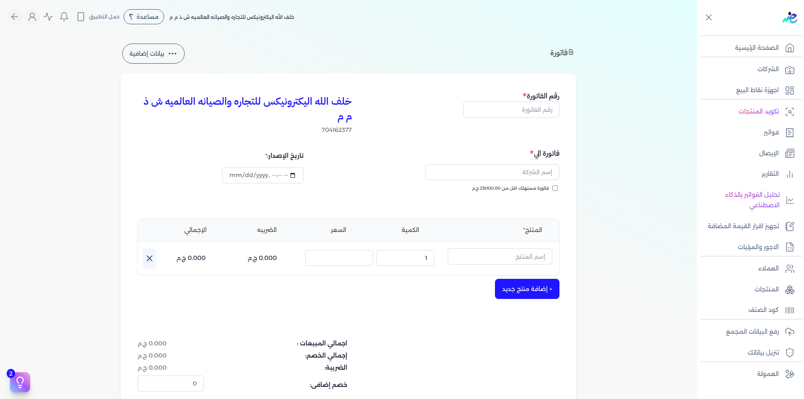 The image size is (804, 399). I want to click on div: مساعدة, so click(144, 17).